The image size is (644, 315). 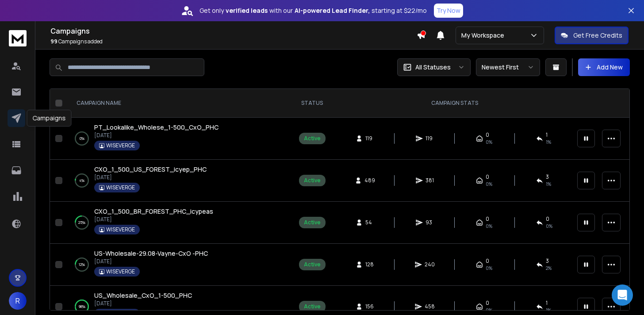 What do you see at coordinates (484, 35) in the screenshot?
I see `p: My Workspace` at bounding box center [484, 35].